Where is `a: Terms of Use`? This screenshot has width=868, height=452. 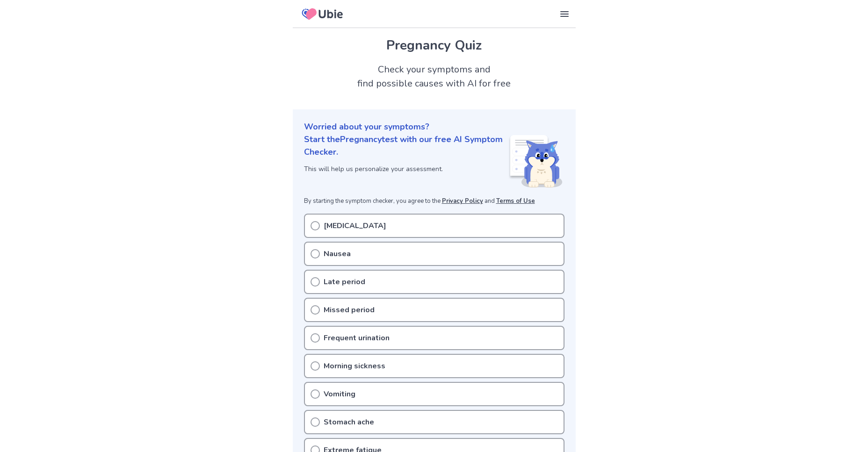 a: Terms of Use is located at coordinates (516, 201).